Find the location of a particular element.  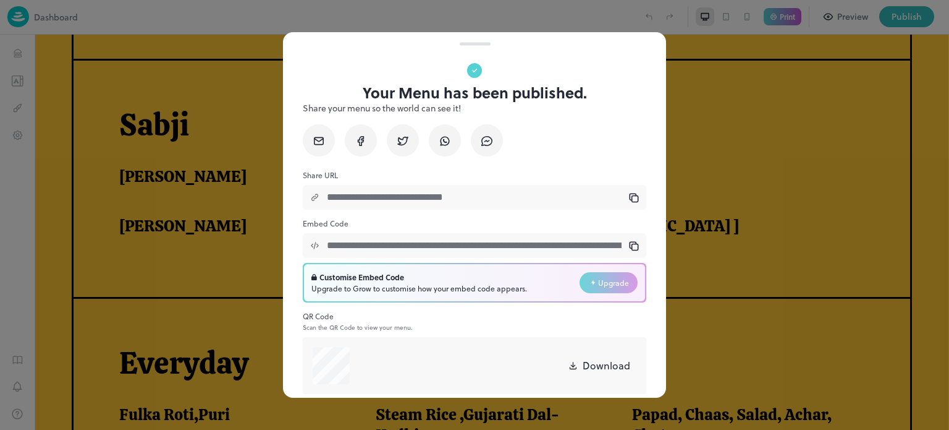

span: Upgrade is located at coordinates (614, 282).